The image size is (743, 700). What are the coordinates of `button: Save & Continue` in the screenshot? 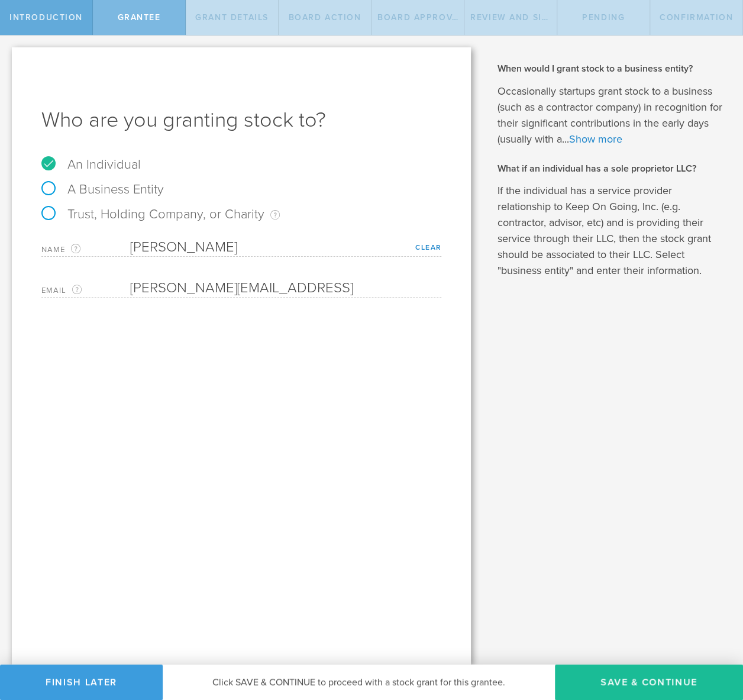 It's located at (648, 683).